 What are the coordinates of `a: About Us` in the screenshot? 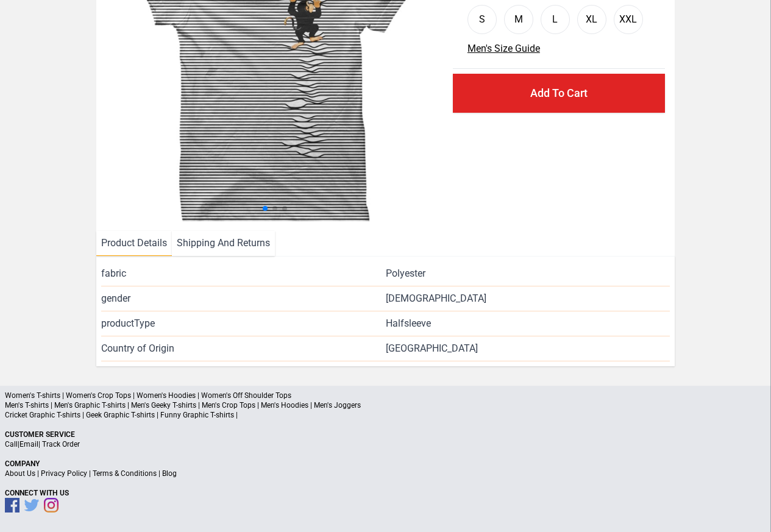 It's located at (20, 473).